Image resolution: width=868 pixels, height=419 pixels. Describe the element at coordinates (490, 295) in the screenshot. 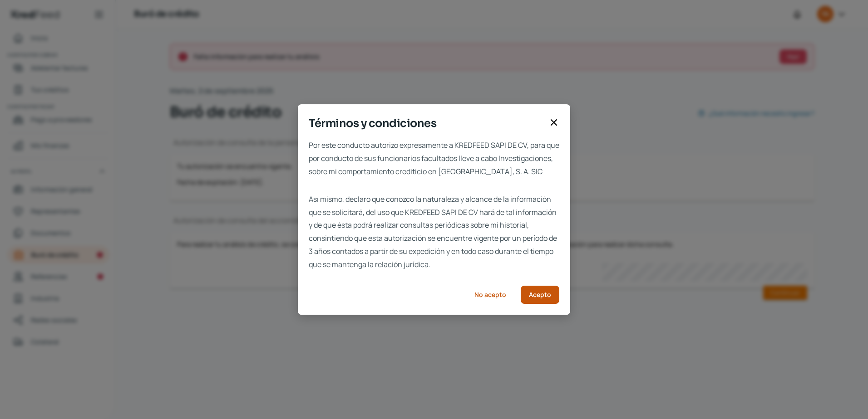

I see `span: No acepto` at that location.